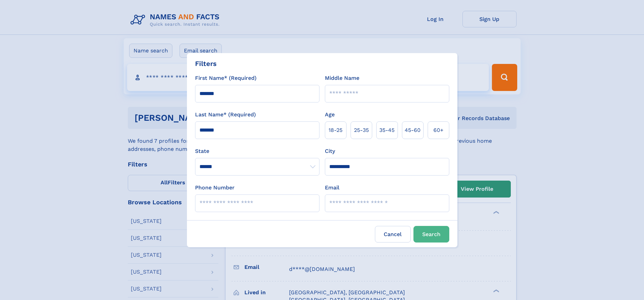 Image resolution: width=644 pixels, height=300 pixels. What do you see at coordinates (361, 130) in the screenshot?
I see `span: 25‑35` at bounding box center [361, 130].